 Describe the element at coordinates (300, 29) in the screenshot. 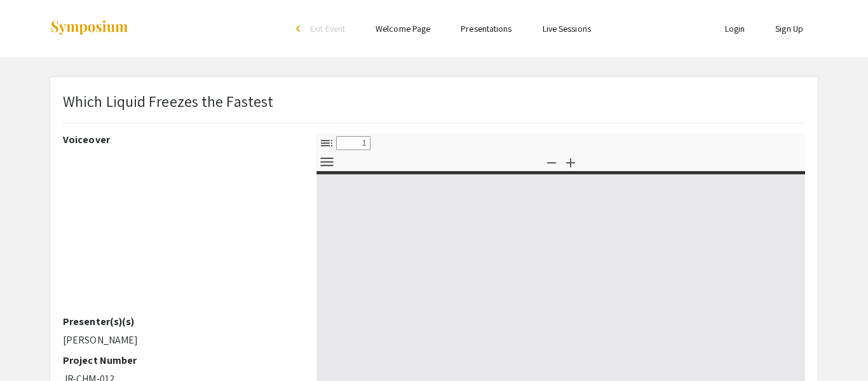

I see `div: arrow_back_ios` at that location.